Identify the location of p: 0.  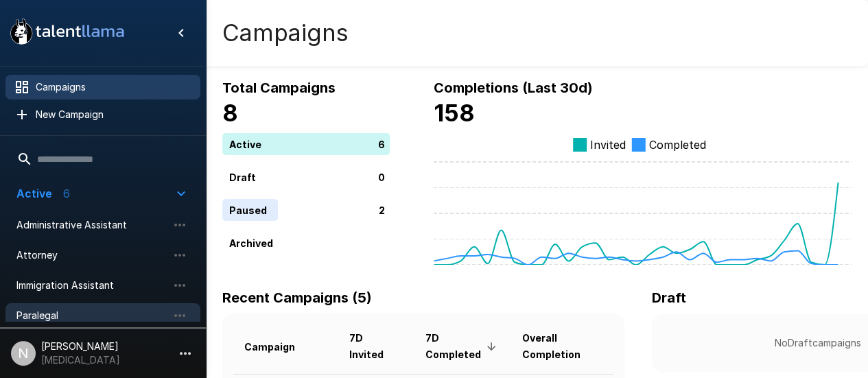
(382, 176).